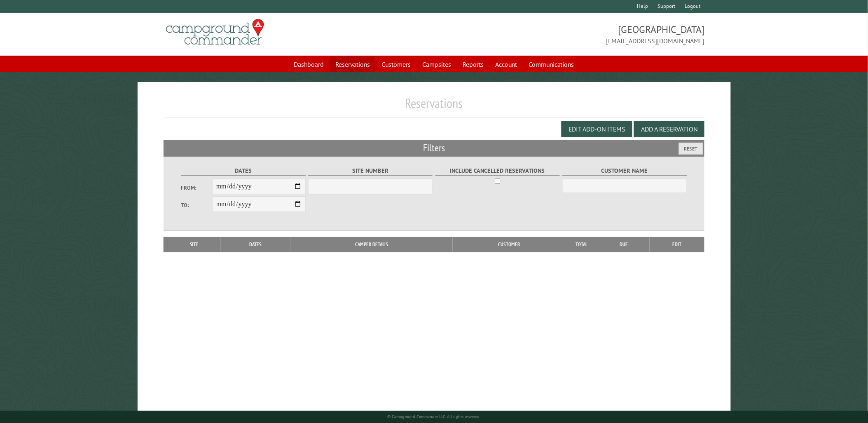  I want to click on a: Account, so click(506, 65).